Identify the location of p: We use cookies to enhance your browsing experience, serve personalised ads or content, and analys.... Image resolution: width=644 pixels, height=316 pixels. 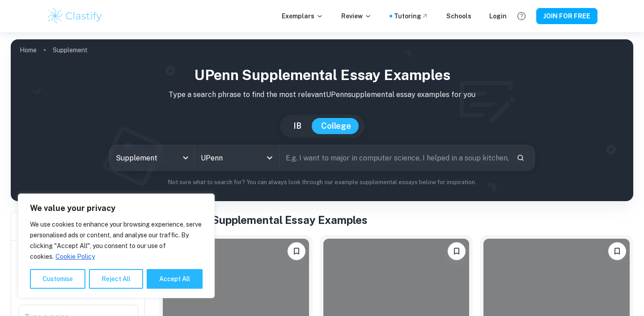
(117, 240).